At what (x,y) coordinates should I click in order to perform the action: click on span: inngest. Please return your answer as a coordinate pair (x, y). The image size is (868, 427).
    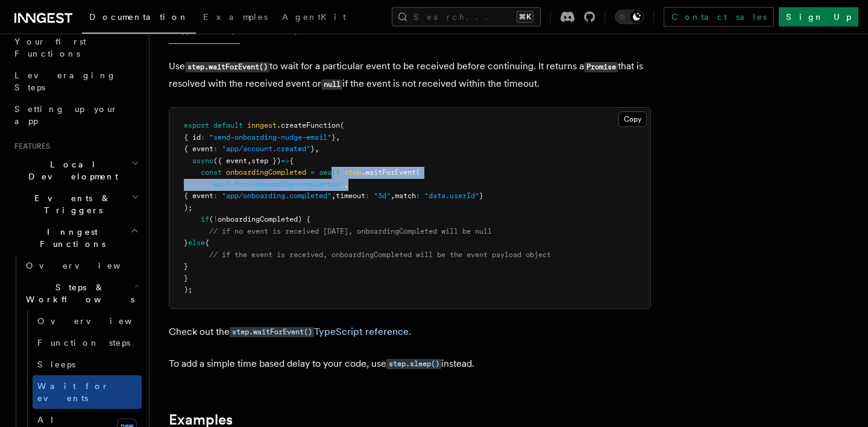
    Looking at the image, I should click on (261, 125).